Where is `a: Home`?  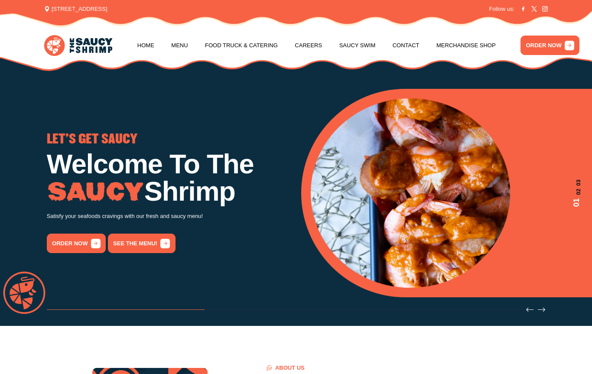 a: Home is located at coordinates (146, 45).